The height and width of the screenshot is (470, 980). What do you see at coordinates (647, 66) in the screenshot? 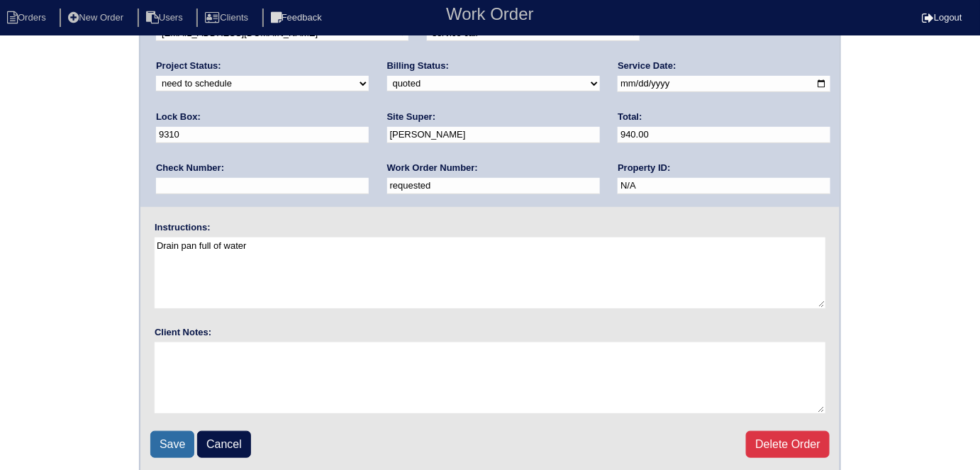
I see `label: Service Date:` at bounding box center [647, 66].